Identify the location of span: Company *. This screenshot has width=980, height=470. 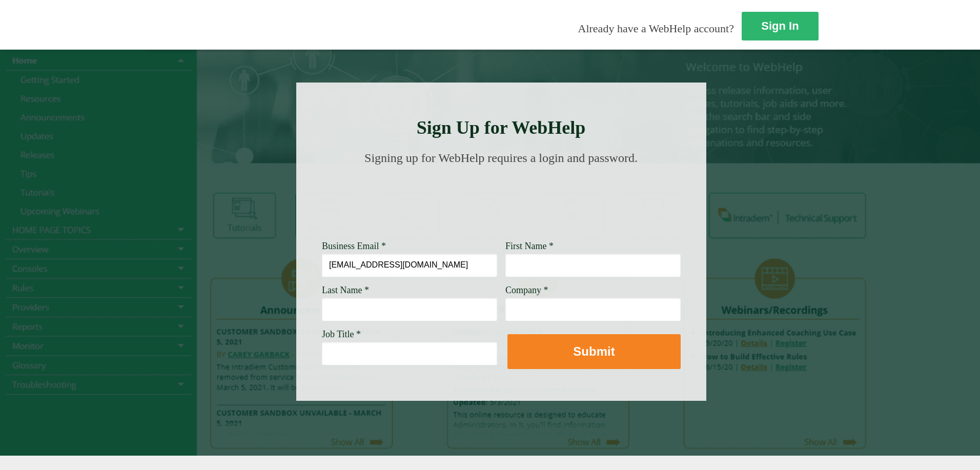
(527, 290).